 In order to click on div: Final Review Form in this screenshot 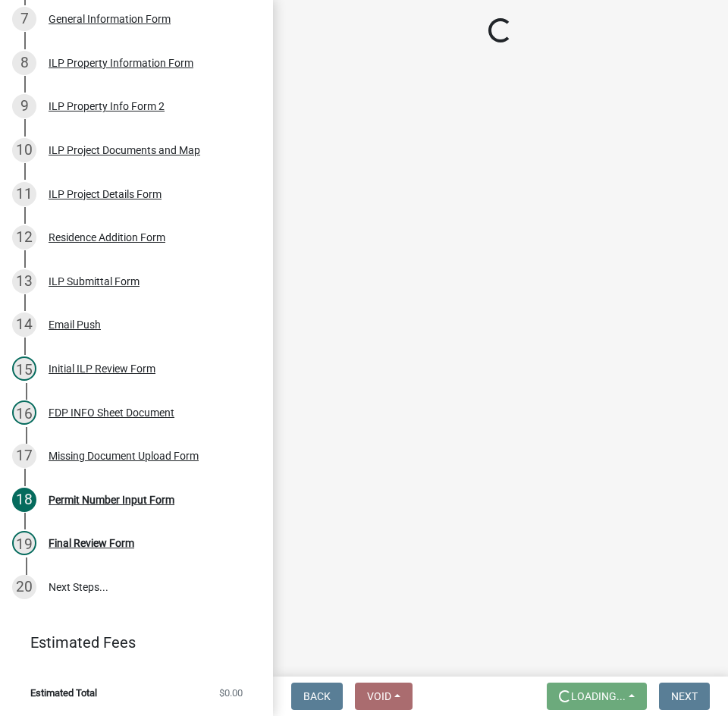, I will do `click(91, 543)`.